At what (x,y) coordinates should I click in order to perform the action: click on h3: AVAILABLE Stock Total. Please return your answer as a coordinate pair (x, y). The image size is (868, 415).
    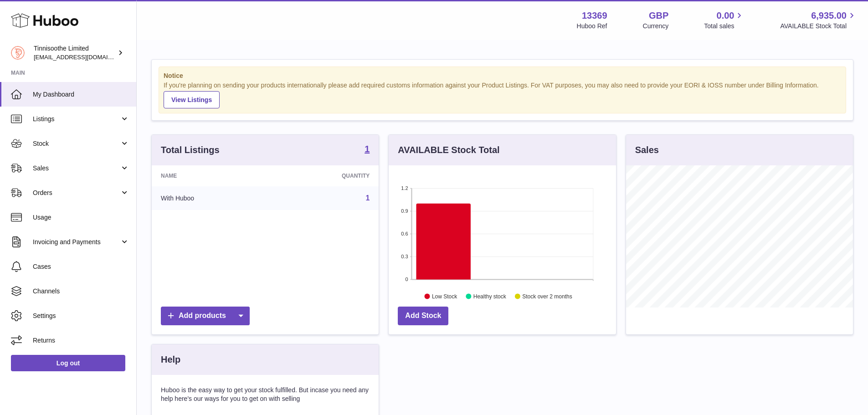
    Looking at the image, I should click on (448, 150).